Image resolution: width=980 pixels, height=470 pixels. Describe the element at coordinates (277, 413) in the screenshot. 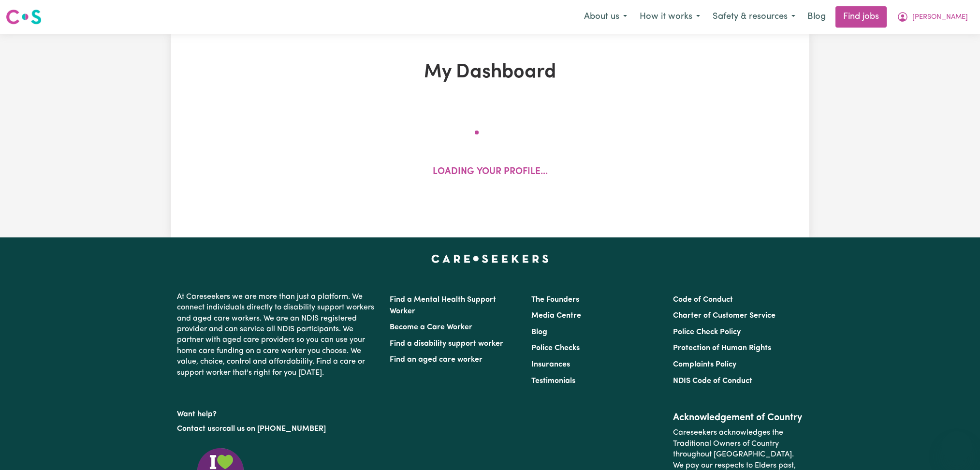

I see `p: Want help?` at that location.